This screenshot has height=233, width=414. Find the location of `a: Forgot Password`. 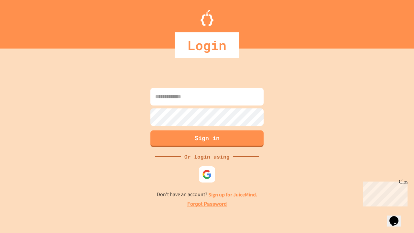

a: Forgot Password is located at coordinates (207, 204).